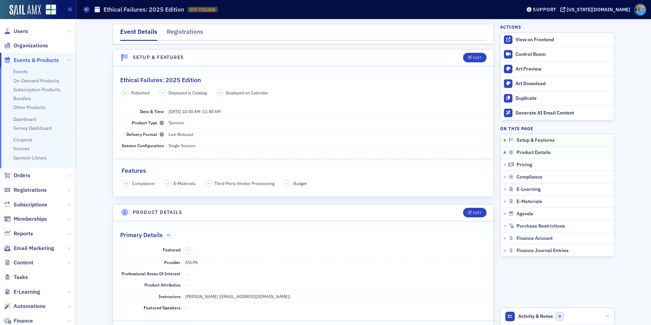 This screenshot has width=651, height=325. What do you see at coordinates (542, 250) in the screenshot?
I see `span: Finance Journal Entries` at bounding box center [542, 250].